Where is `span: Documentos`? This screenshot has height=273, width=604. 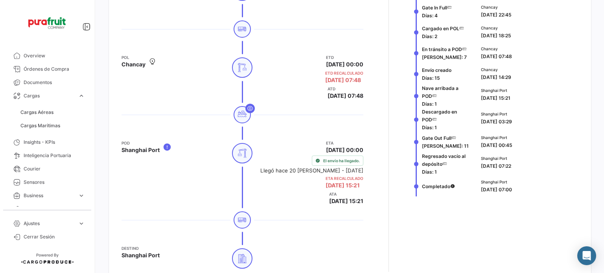 span: Documentos is located at coordinates (54, 83).